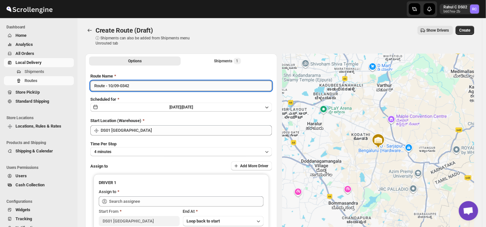 This screenshot has width=486, height=227. Describe the element at coordinates (40, 27) in the screenshot. I see `span: Dashboard` at that location.